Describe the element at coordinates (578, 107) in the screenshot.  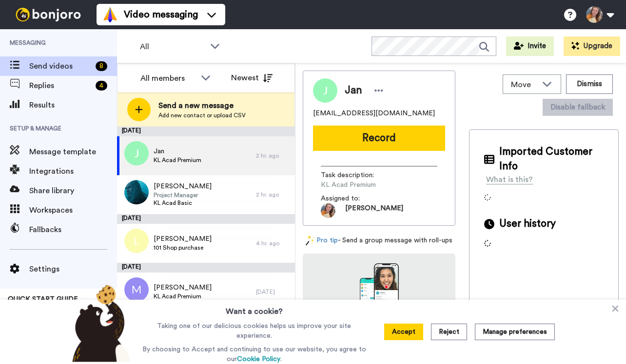
I see `button: Disable fallback` at that location.